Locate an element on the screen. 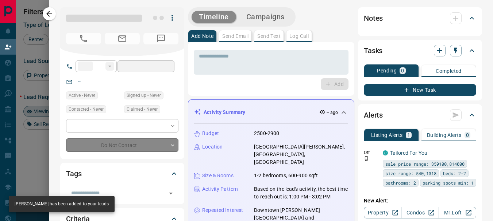 The image size is (493, 221). a: Property is located at coordinates (382, 213).